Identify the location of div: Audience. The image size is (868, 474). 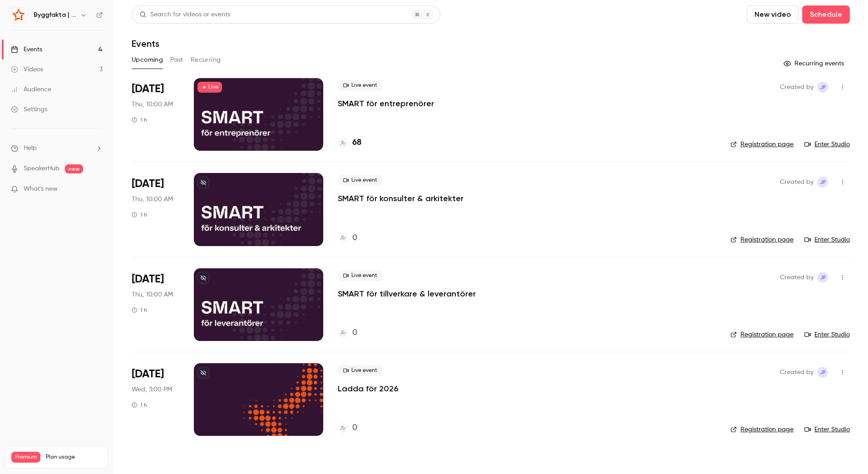
(31, 89).